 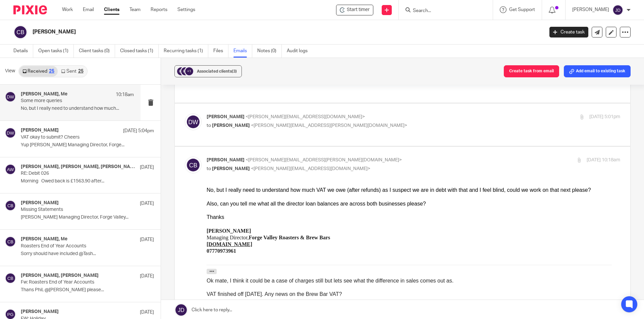 I want to click on div: Chris Brett, so click(x=354, y=10).